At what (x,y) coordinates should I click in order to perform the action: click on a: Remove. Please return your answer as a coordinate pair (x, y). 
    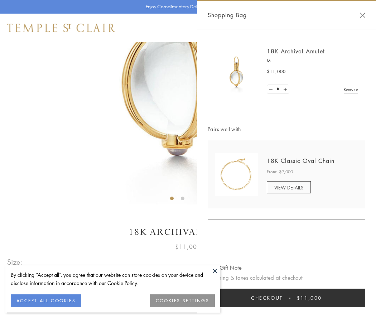
    Looking at the image, I should click on (351, 89).